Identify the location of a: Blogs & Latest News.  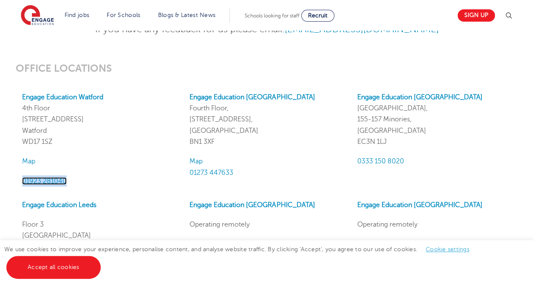
(187, 15).